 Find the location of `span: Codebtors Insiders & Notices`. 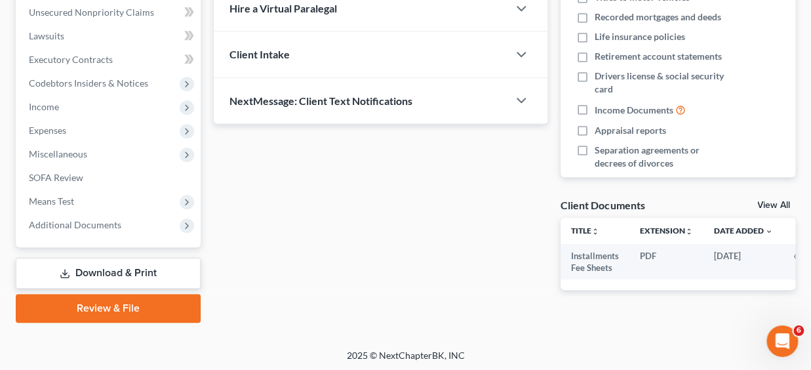

span: Codebtors Insiders & Notices is located at coordinates (89, 83).